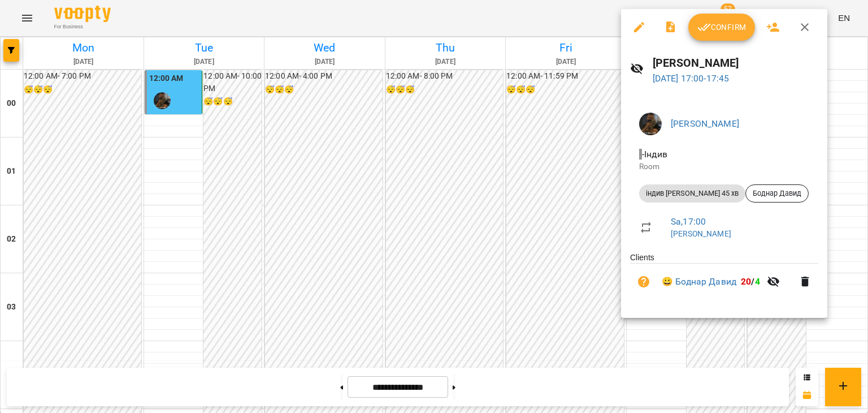 The height and width of the screenshot is (413, 868). I want to click on button: Confirm, so click(722, 27).